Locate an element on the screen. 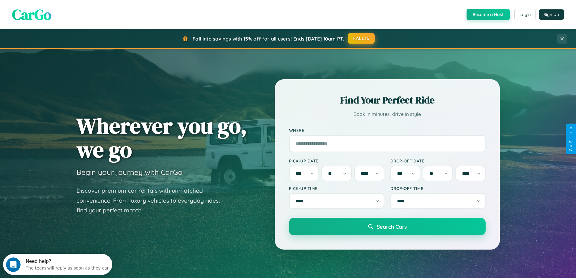 Image resolution: width=576 pixels, height=278 pixels. label: Pick-up Date is located at coordinates (337, 161).